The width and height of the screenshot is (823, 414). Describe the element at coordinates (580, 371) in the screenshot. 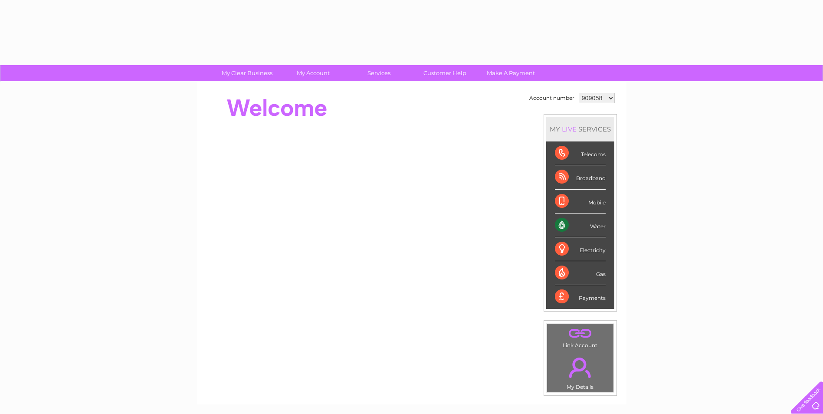

I see `td: My Details` at that location.